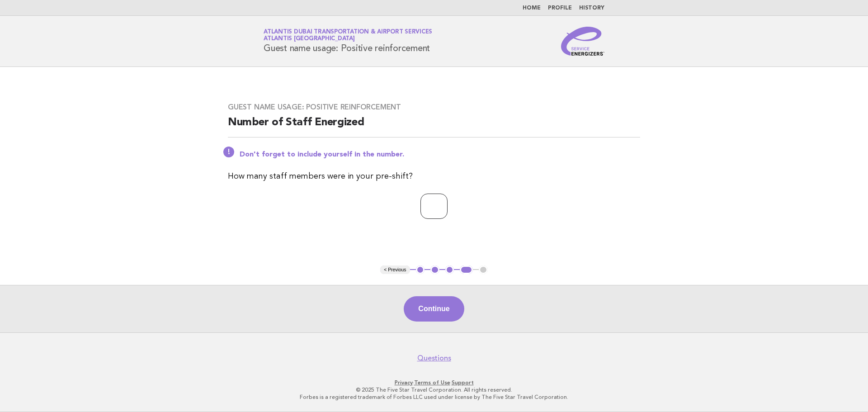  I want to click on h1: Guest name usage: Positive reinforcement, so click(348, 41).